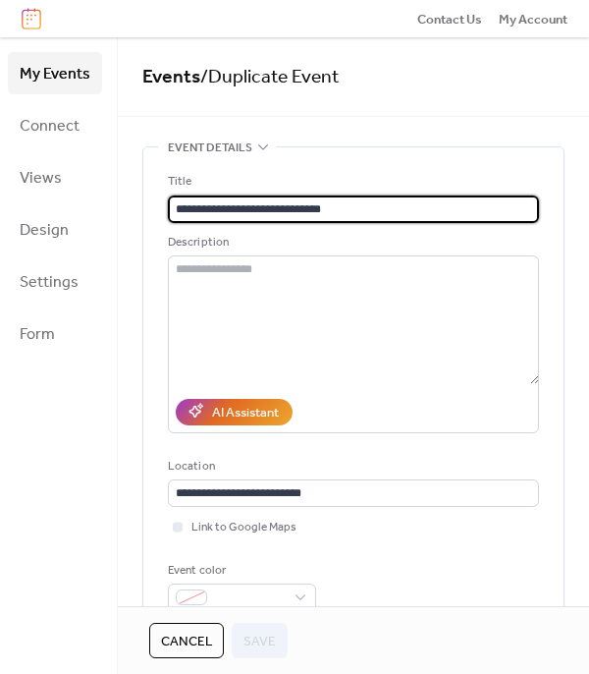 The width and height of the screenshot is (589, 674). Describe the element at coordinates (352, 467) in the screenshot. I see `div: Location` at that location.